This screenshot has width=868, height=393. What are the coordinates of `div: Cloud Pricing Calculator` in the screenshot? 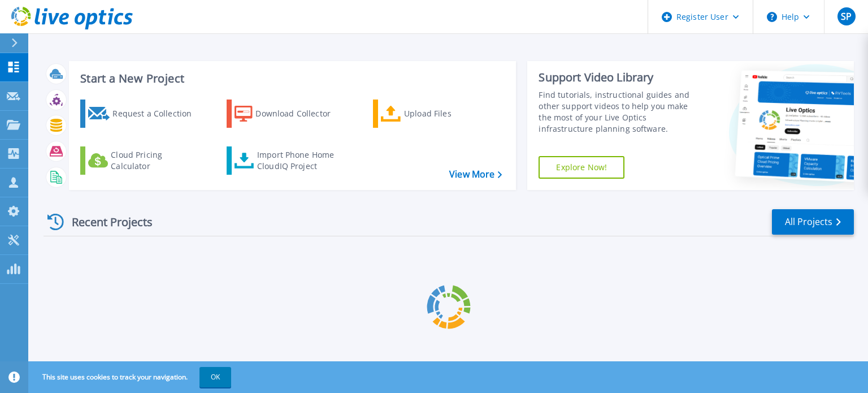 It's located at (156, 161).